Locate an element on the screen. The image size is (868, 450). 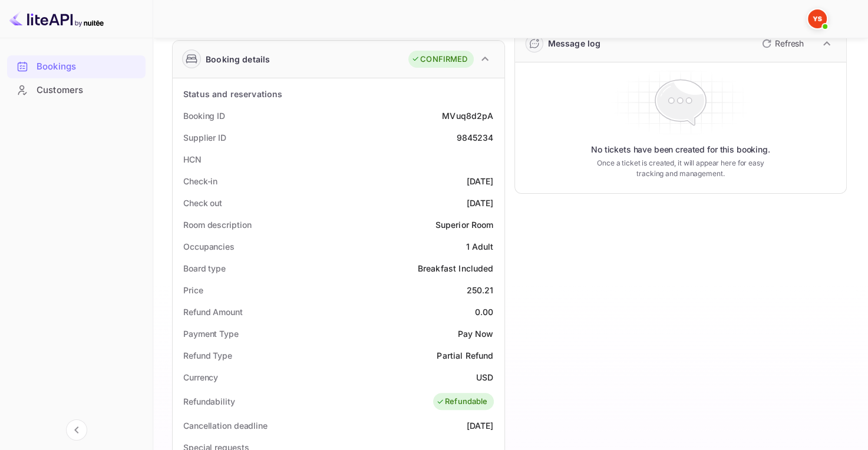
ya-tr-span: Check out is located at coordinates (203, 203).